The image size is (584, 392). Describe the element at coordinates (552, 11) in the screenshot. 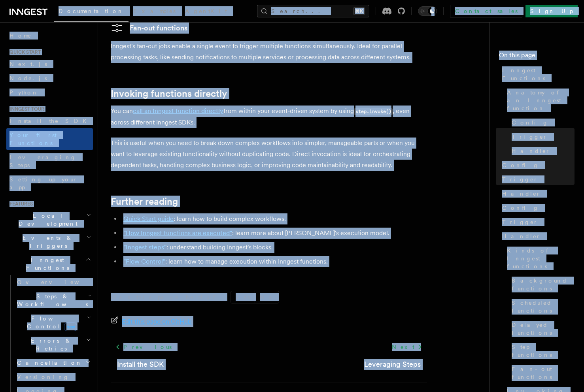

I see `a: Sign Up` at that location.